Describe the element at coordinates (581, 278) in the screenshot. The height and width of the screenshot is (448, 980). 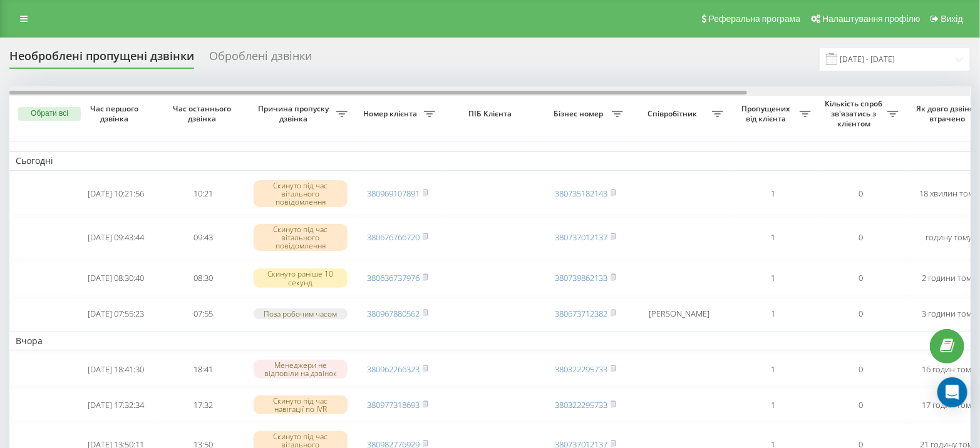
I see `a: 380739862133` at that location.